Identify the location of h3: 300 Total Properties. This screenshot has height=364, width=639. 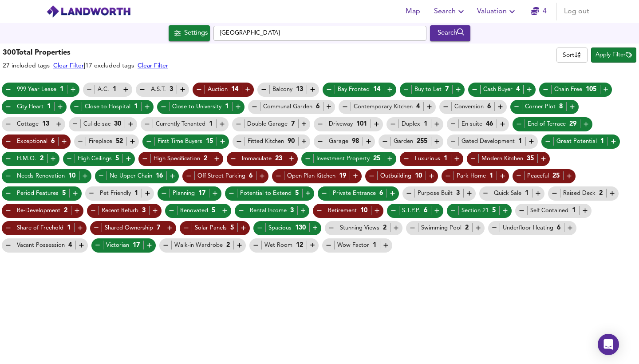
(85, 53).